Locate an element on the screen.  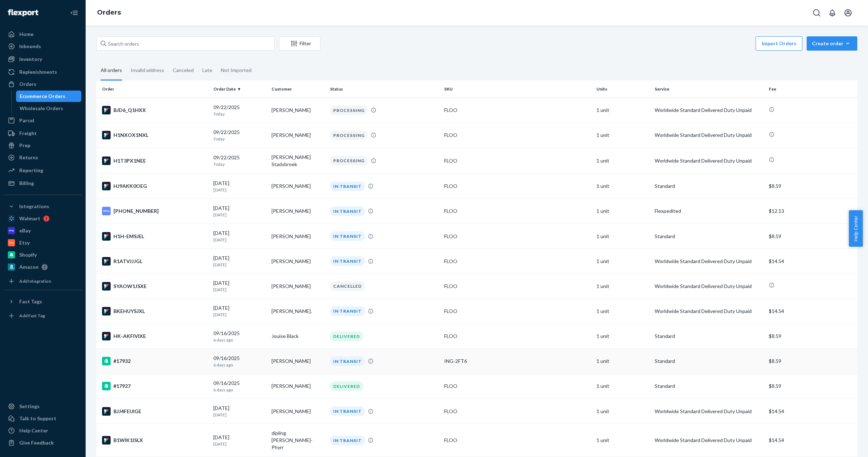
th: Fee is located at coordinates (812, 89).